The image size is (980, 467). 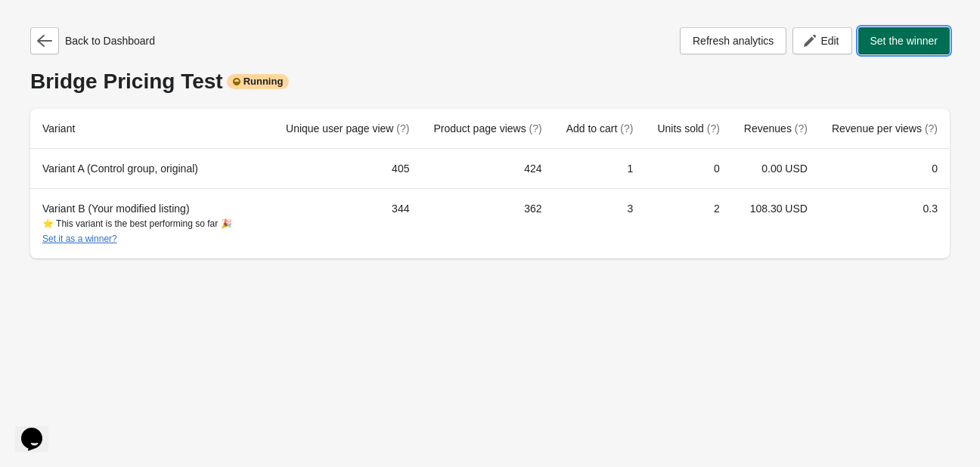 What do you see at coordinates (688, 223) in the screenshot?
I see `td: 2` at bounding box center [688, 223].